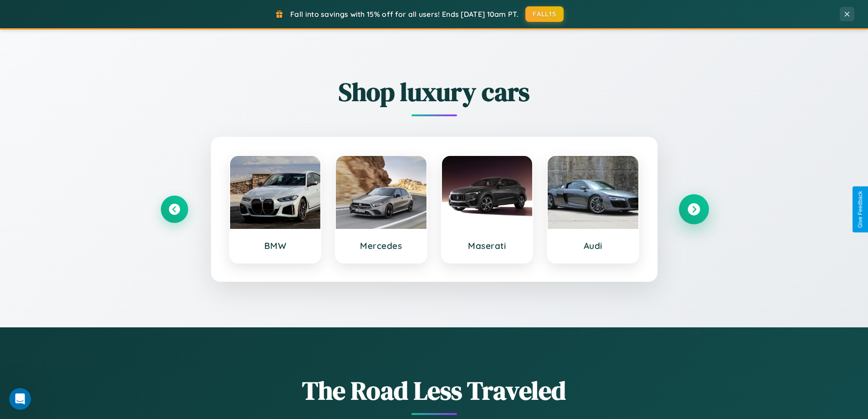 The width and height of the screenshot is (868, 419). Describe the element at coordinates (275, 246) in the screenshot. I see `h3: BMW` at that location.